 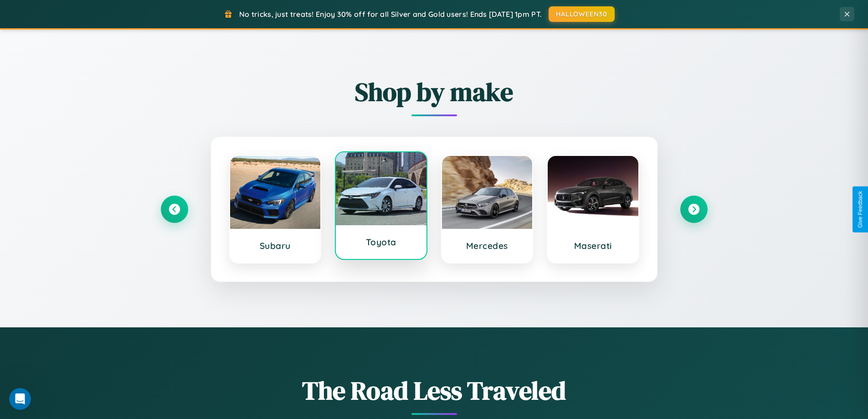 What do you see at coordinates (582, 14) in the screenshot?
I see `button: HALLOWEEN30` at bounding box center [582, 14].